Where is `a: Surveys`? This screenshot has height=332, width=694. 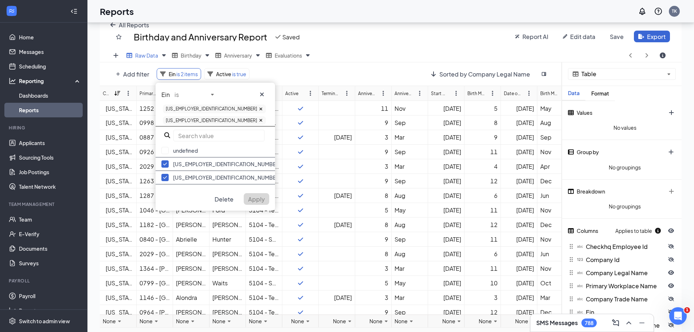 a: Surveys is located at coordinates (50, 263).